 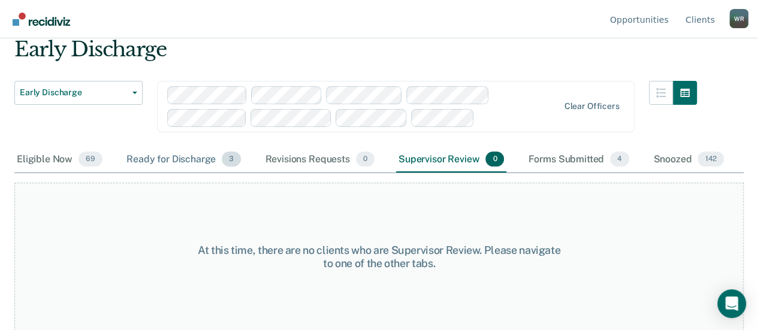 I want to click on div: Eligible Now69, so click(x=59, y=160).